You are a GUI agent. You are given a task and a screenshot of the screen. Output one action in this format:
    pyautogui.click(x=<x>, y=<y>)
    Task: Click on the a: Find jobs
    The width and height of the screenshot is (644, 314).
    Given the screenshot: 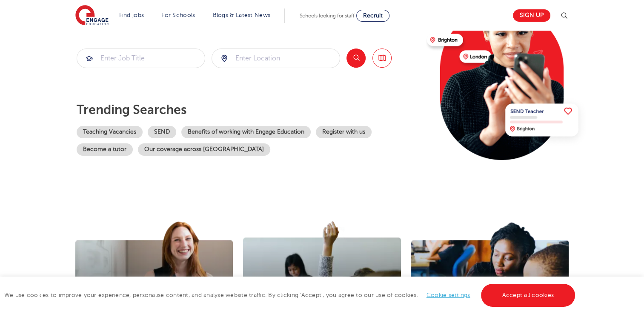 What is the action you would take?
    pyautogui.click(x=132, y=15)
    